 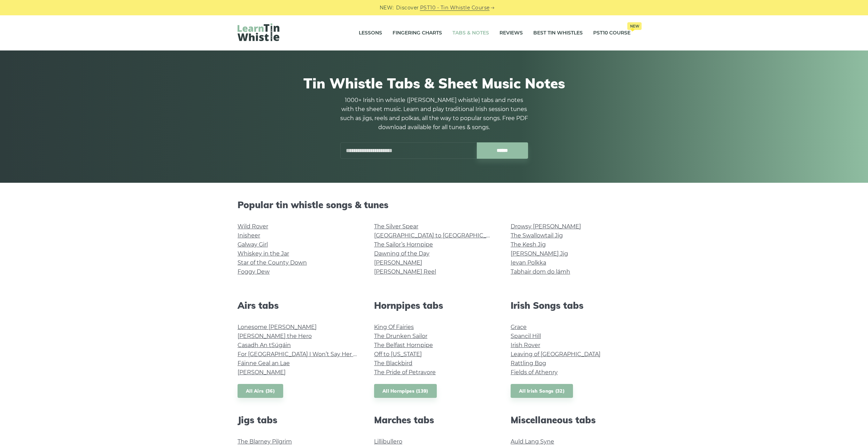 I want to click on a: The Belfast Hornpipe, so click(x=404, y=345).